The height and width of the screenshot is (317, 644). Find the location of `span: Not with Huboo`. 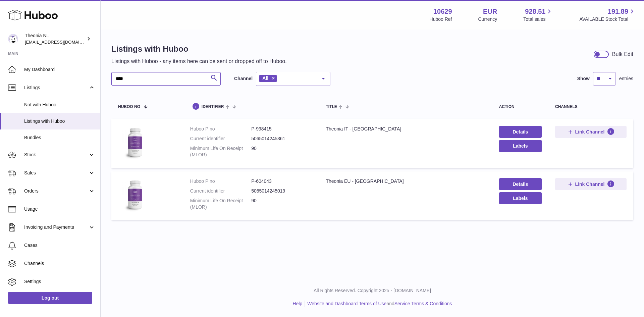

span: Not with Huboo is located at coordinates (60, 105).